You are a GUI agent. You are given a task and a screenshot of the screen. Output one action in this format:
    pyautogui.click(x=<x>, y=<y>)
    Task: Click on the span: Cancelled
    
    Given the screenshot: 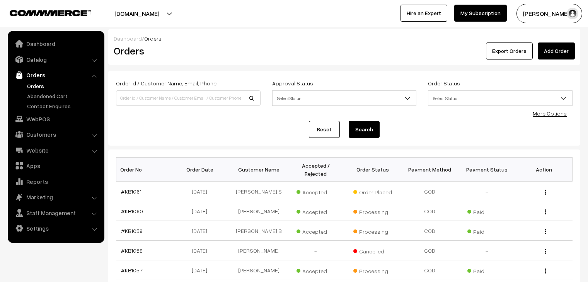 What is the action you would take?
    pyautogui.click(x=373, y=251)
    